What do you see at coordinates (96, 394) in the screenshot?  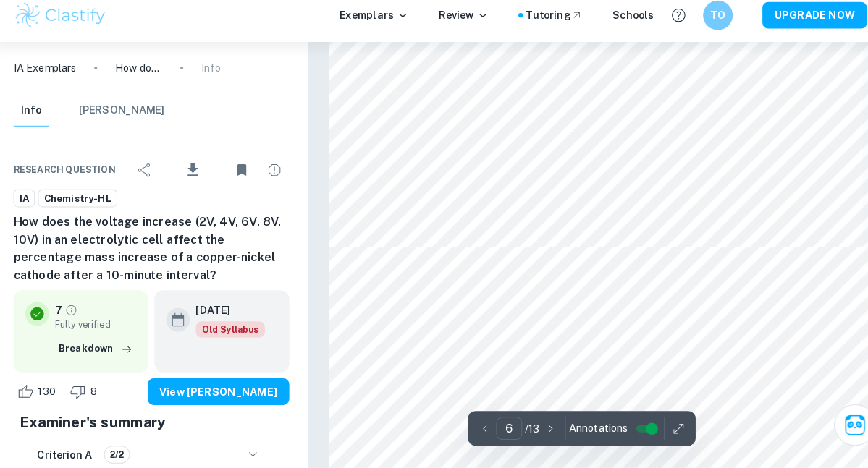 I see `span: 8` at bounding box center [96, 394].